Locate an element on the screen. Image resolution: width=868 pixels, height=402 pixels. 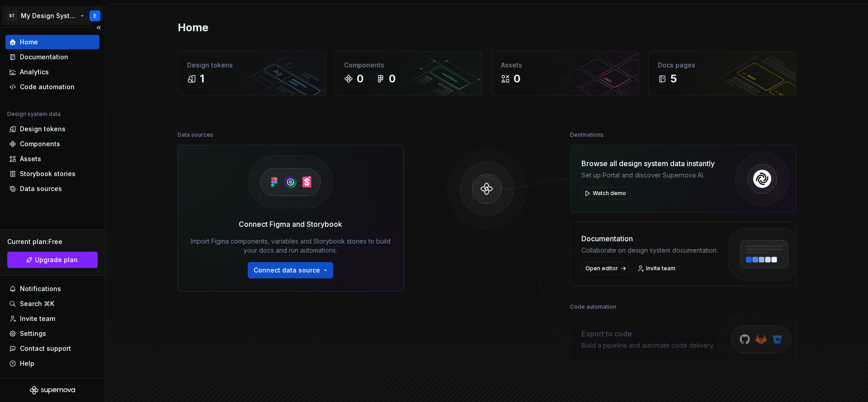
div: Docs pages is located at coordinates (722, 65).